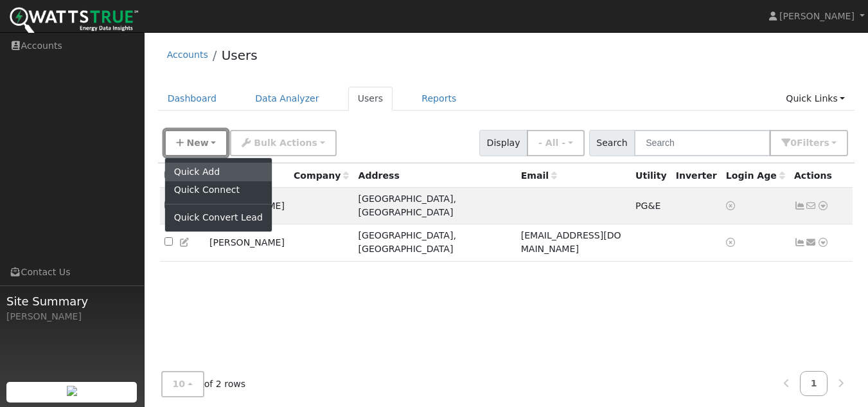  I want to click on span: of 2 rows, so click(204, 384).